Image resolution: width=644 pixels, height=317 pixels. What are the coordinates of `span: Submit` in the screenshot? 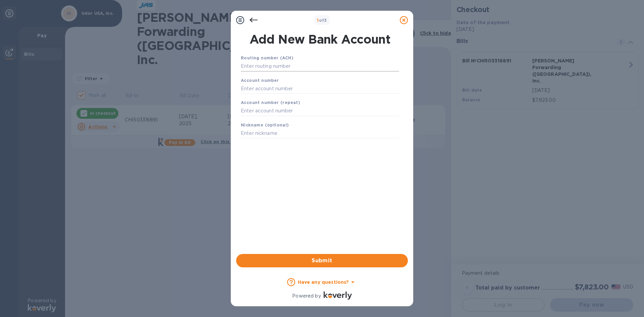 It's located at (322, 260).